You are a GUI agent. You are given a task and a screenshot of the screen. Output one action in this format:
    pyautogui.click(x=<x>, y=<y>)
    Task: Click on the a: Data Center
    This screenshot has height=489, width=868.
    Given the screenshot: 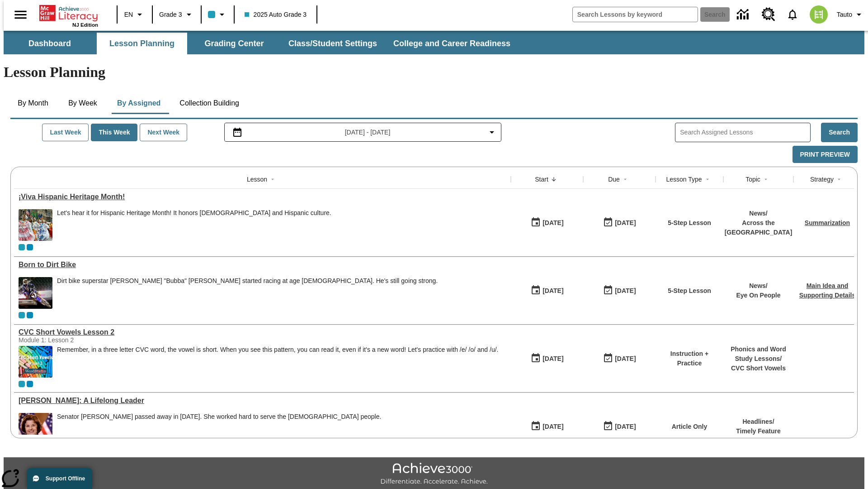 What is the action you would take?
    pyautogui.click(x=744, y=15)
    